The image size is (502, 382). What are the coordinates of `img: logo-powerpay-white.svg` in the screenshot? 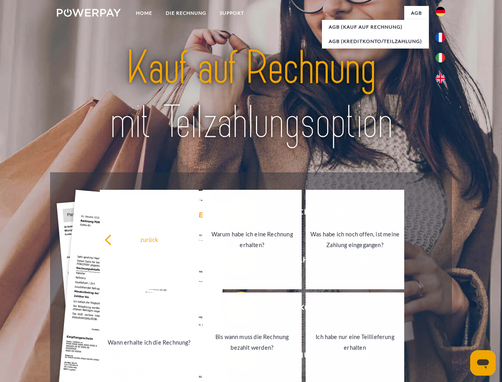 It's located at (89, 13).